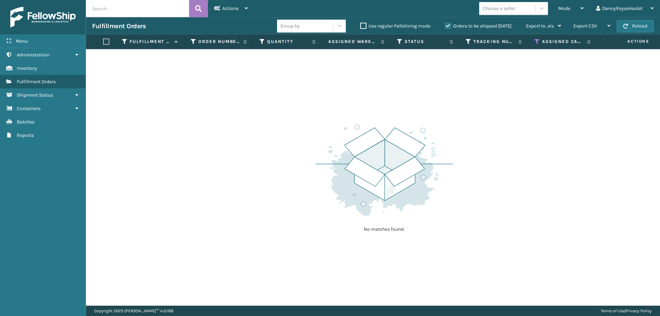 The width and height of the screenshot is (660, 316). I want to click on span: Menu, so click(22, 41).